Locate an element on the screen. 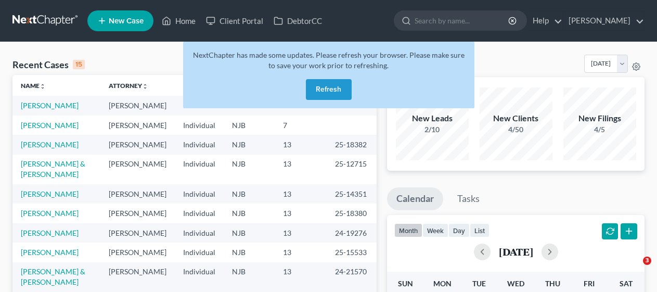 The height and width of the screenshot is (292, 657). button: week is located at coordinates (435, 230).